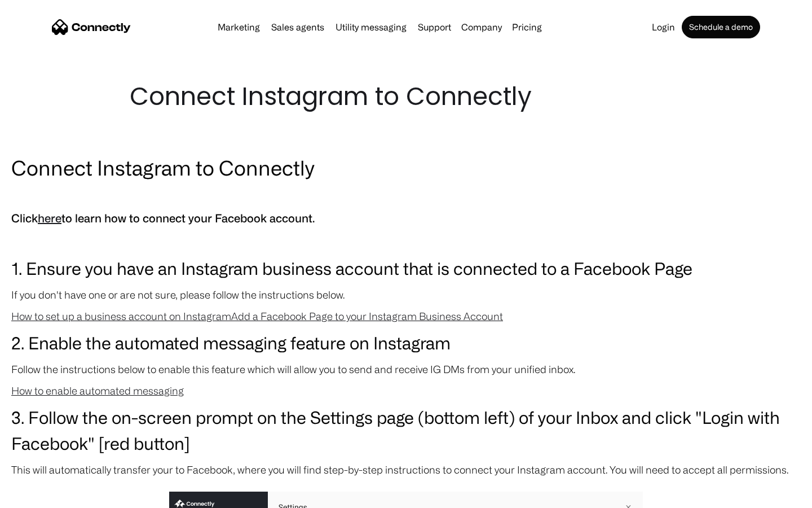  Describe the element at coordinates (45, 496) in the screenshot. I see `ul: Language list` at that location.